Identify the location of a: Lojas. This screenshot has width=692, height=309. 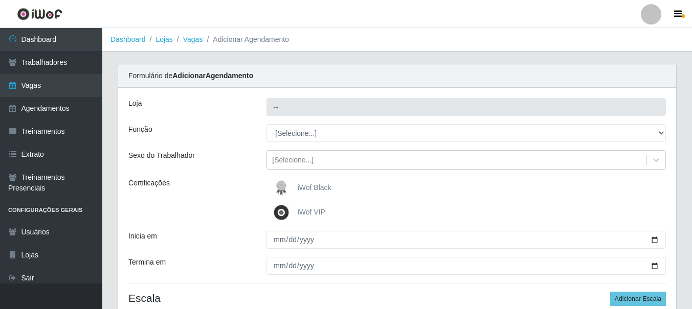
(164, 39).